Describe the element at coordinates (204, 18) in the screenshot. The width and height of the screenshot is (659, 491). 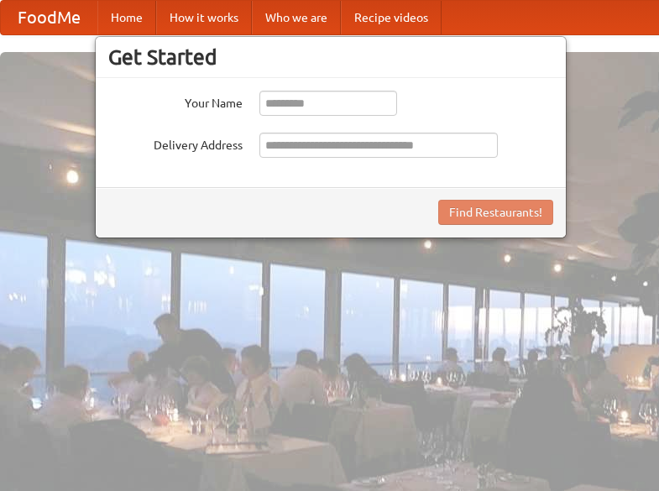
I see `a: How it works` at that location.